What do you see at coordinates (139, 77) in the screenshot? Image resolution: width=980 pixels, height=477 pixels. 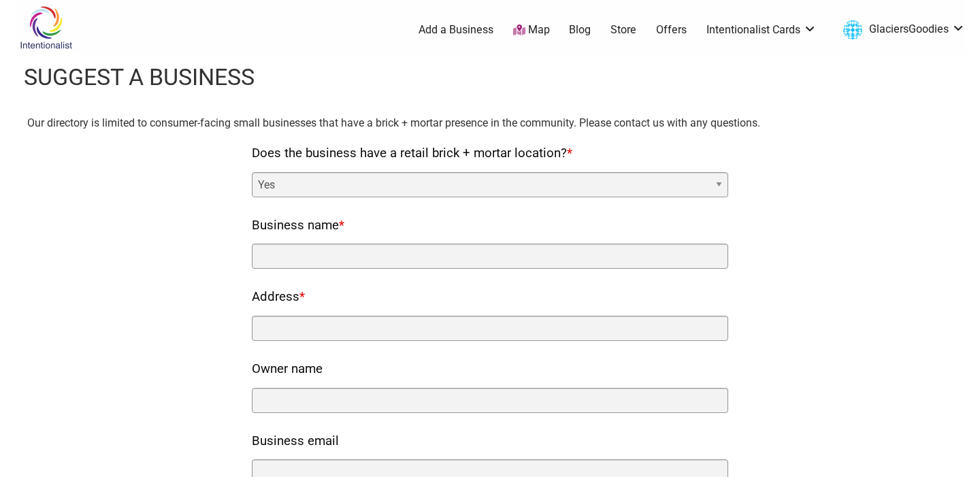 I see `h1: Suggest a business` at bounding box center [139, 77].